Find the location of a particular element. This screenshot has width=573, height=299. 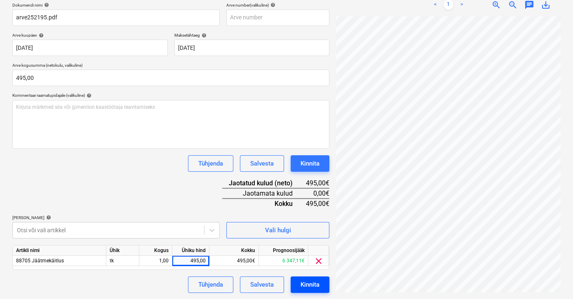

div: Maksetähtaeg is located at coordinates (252, 35).